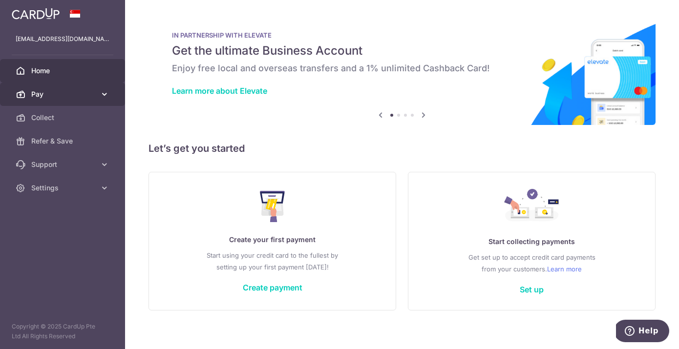  I want to click on span: Support, so click(64, 165).